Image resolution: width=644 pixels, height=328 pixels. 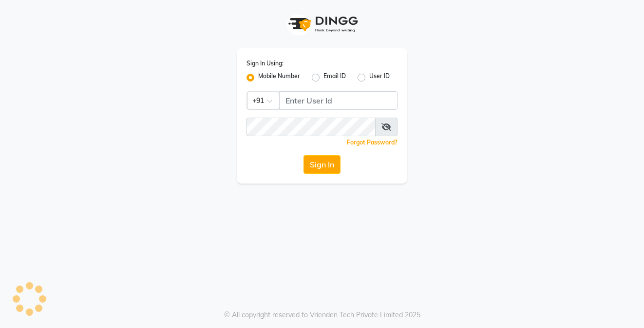 I want to click on label: Mobile Number, so click(x=279, y=77).